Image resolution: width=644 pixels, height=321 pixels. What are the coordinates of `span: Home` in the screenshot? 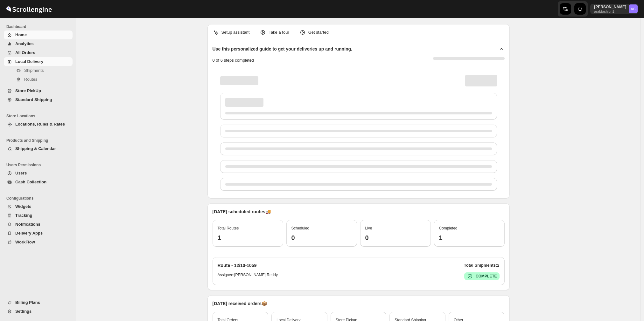 It's located at (21, 35).